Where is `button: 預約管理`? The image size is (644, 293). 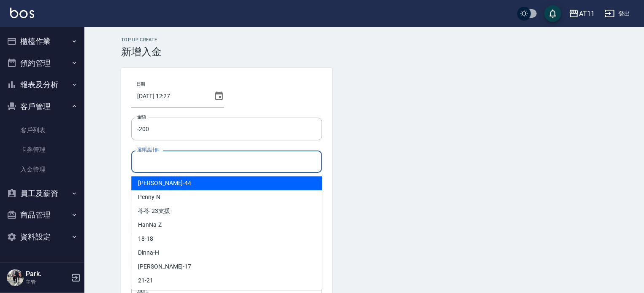
button: 預約管理 is located at coordinates (42, 63).